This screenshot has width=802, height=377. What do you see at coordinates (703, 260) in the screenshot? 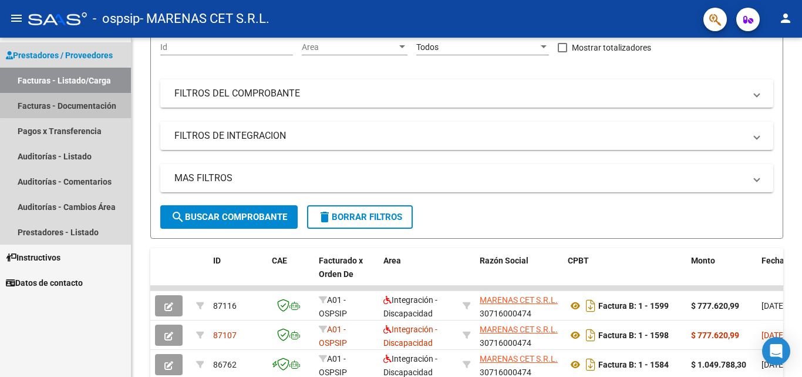
I see `span: Monto` at bounding box center [703, 260].